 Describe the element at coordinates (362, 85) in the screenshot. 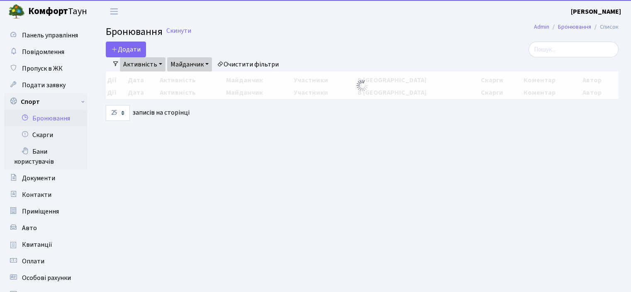

I see `img: Обробка...` at that location.